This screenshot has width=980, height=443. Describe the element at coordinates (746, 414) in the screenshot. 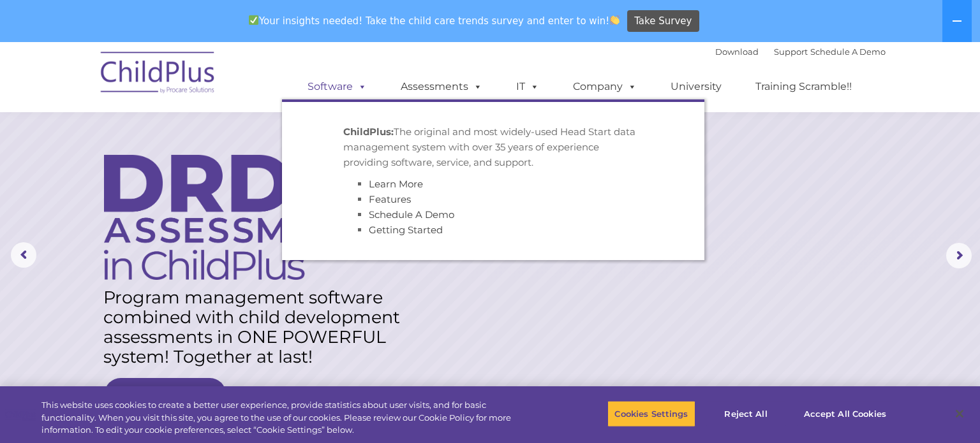

I see `button: Reject All` at that location.